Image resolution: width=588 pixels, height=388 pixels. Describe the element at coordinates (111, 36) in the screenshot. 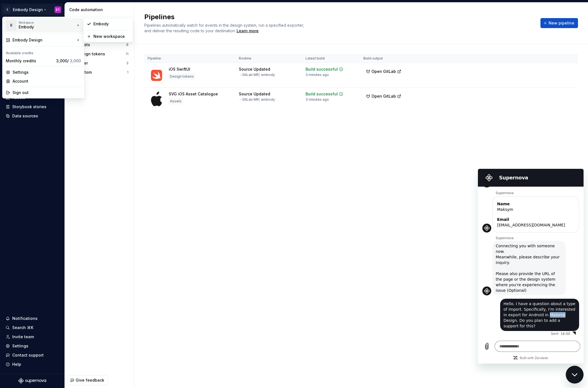

I see `div: New workspace` at that location.